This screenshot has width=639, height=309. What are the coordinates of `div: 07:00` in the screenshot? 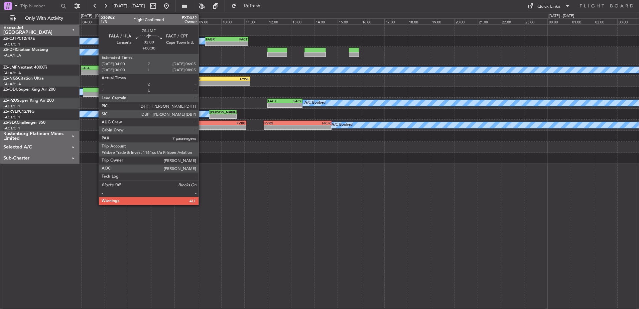 It's located at (163, 21).